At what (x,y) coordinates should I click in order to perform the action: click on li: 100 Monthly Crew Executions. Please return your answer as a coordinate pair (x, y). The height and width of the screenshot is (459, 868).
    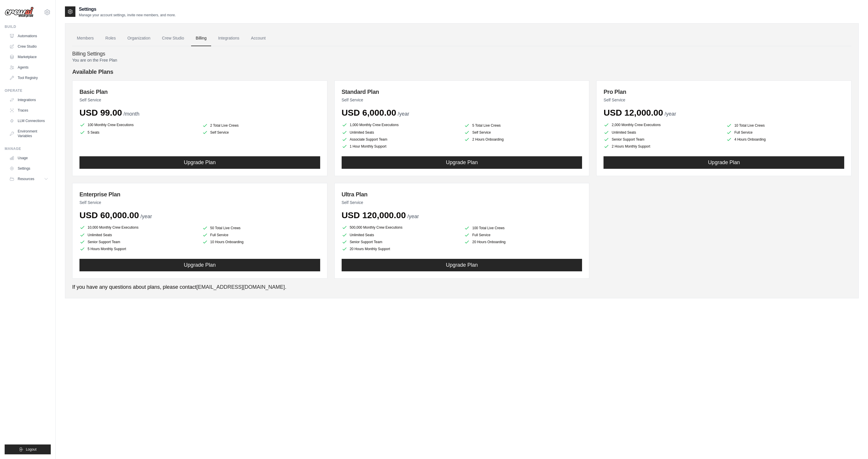
    Looking at the image, I should click on (138, 124).